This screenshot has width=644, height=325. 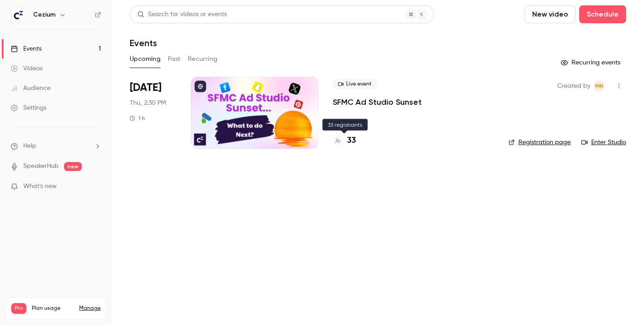 I want to click on div: Videos, so click(x=27, y=69).